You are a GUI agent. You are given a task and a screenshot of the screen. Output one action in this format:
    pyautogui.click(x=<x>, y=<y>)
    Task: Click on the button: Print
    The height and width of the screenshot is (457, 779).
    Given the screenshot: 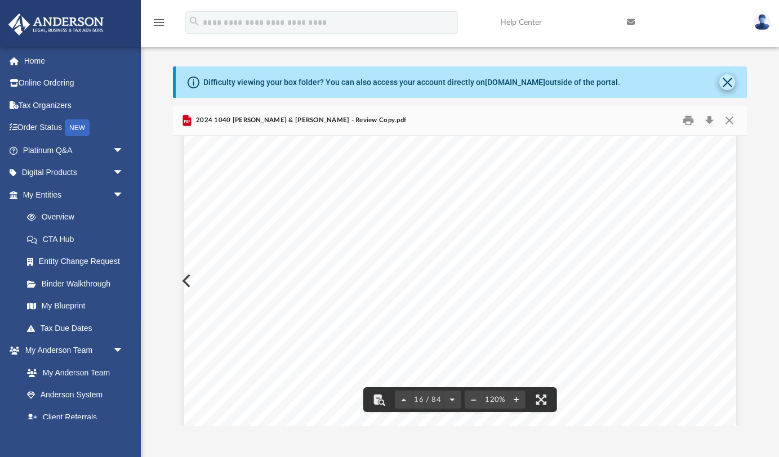 What is the action you would take?
    pyautogui.click(x=688, y=121)
    